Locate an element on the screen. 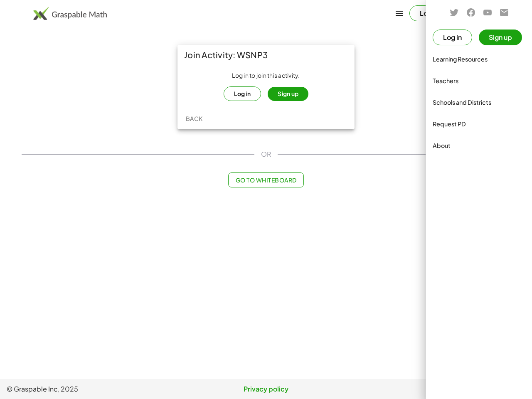  div: About is located at coordinates (479, 145).